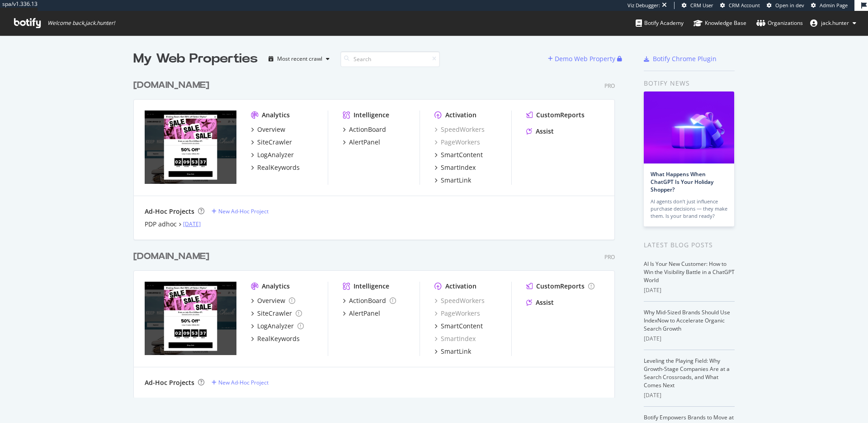  I want to click on div: SmartIndex, so click(458, 167).